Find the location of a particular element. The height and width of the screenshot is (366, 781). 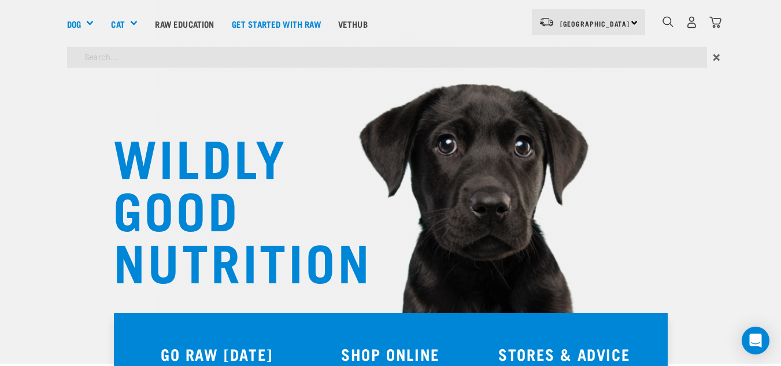

a: Raw Education is located at coordinates (184, 24).